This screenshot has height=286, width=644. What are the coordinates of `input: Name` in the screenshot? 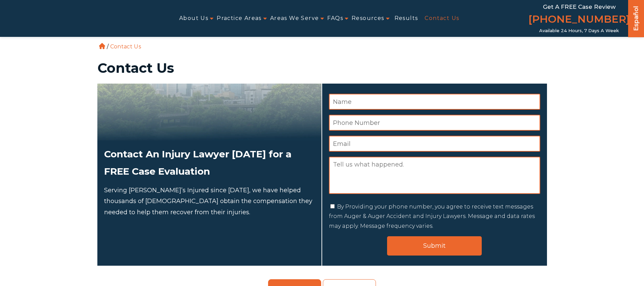 It's located at (435, 101).